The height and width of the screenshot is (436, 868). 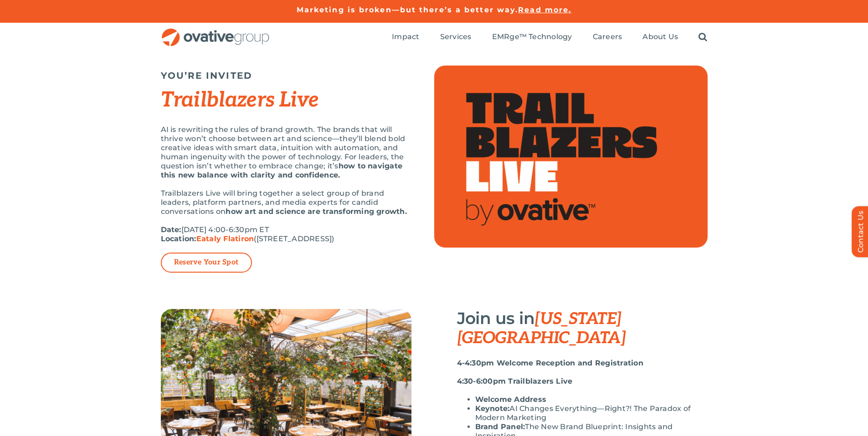 I want to click on strong: 4:30-6:00pm Trailblazers Live, so click(x=515, y=381).